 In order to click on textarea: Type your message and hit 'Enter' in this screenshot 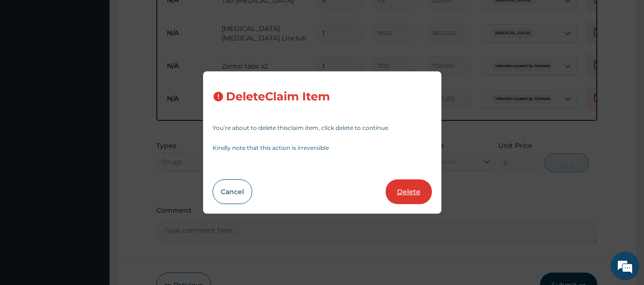, I will do `click(93, 203)`.